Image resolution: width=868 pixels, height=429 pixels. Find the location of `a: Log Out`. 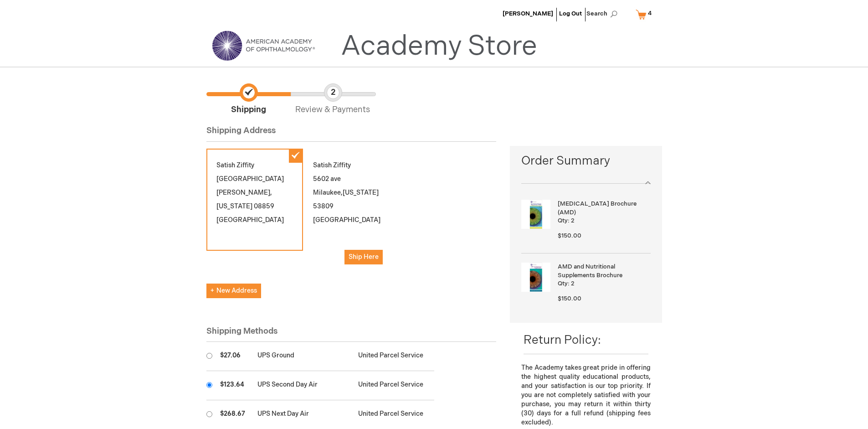

a: Log Out is located at coordinates (570, 14).